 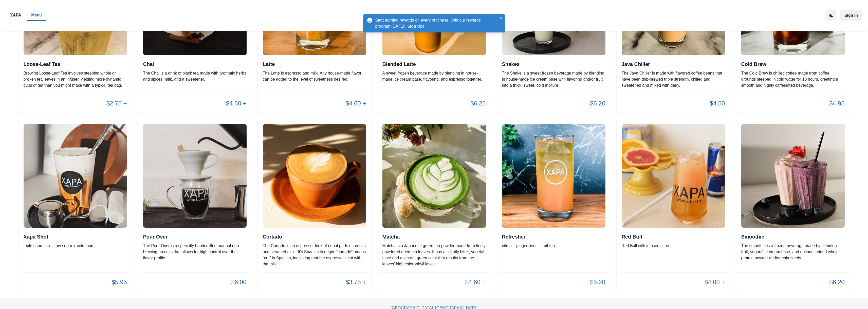 What do you see at coordinates (554, 79) in the screenshot?
I see `p: The Shake is a sweet frozen beverage made by blending in house-made ice cream base with flavoring...` at bounding box center [554, 79].